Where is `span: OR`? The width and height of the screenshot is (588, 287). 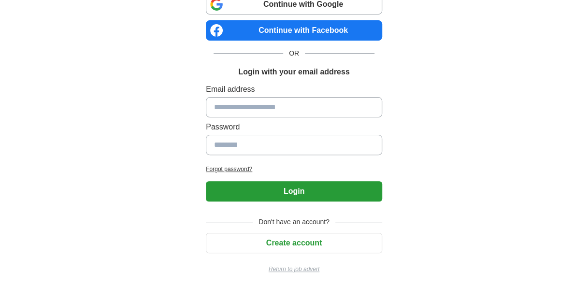 span: OR is located at coordinates (294, 53).